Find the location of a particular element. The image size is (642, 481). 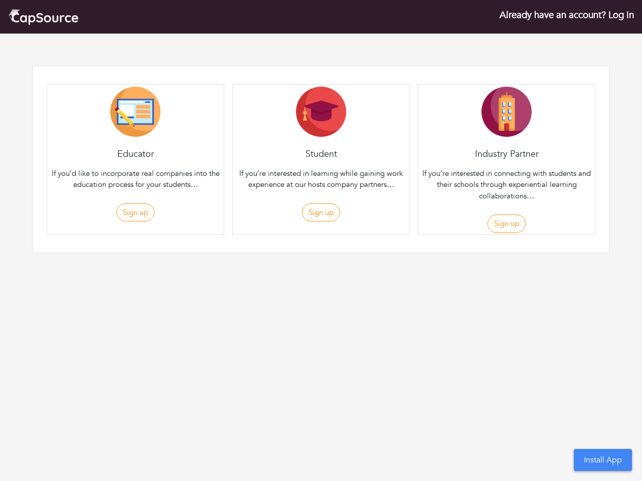

button: Install App is located at coordinates (603, 460).